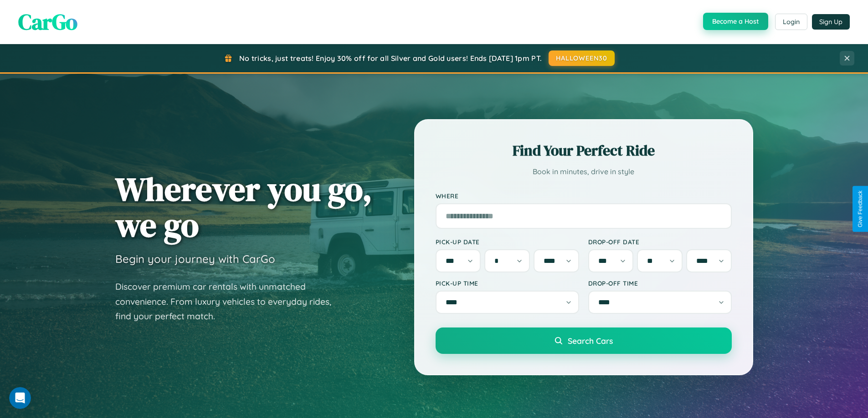 This screenshot has width=868, height=418. What do you see at coordinates (229, 302) in the screenshot?
I see `p: Discover premium car rentals with unmatched convenience. From luxury vehicles to everyday rides, ...` at bounding box center [229, 302].